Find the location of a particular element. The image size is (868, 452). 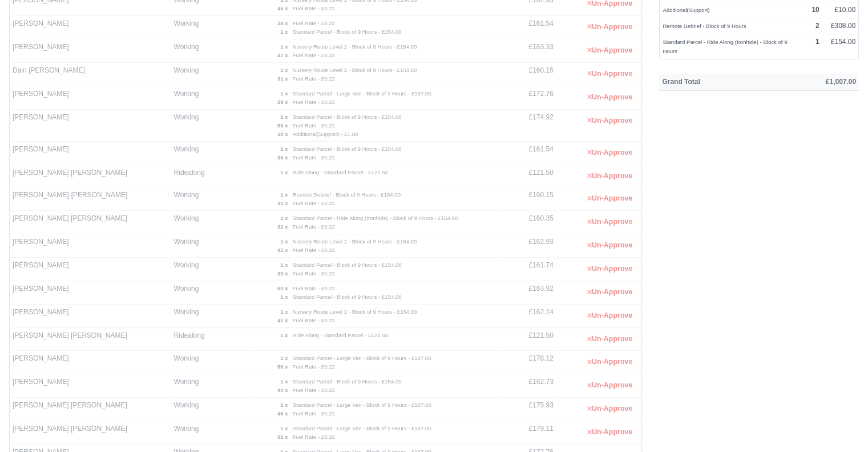

strong: 44 x is located at coordinates (283, 390).